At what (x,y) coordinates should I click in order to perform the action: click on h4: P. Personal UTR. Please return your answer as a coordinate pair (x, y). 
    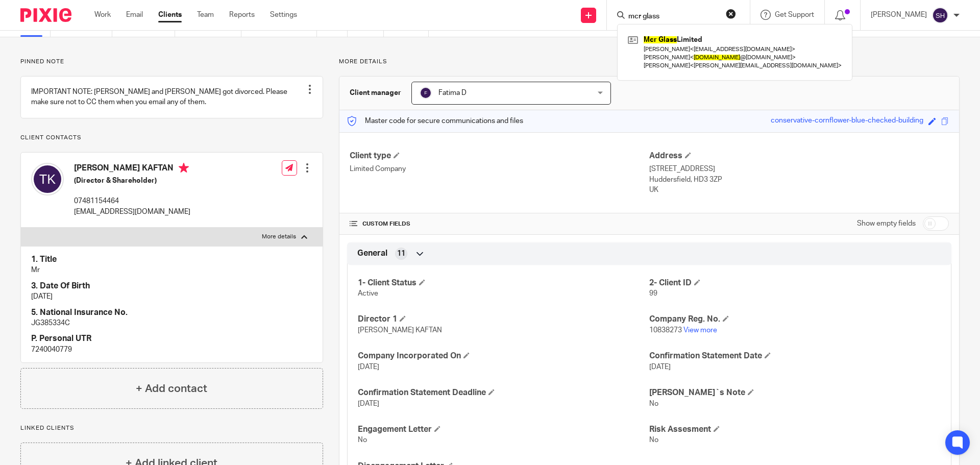
    Looking at the image, I should click on (171, 339).